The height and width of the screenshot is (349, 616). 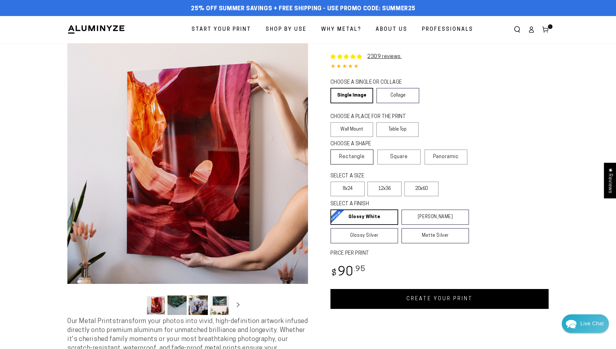 I want to click on legend: CHOOSE A SHAPE, so click(x=372, y=144).